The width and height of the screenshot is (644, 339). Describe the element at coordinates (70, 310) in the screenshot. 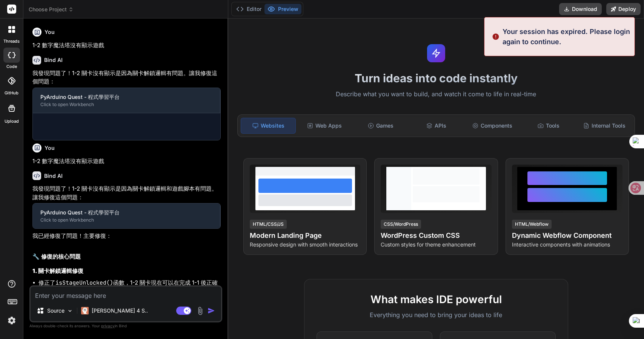

I see `img: Pick Models` at that location.